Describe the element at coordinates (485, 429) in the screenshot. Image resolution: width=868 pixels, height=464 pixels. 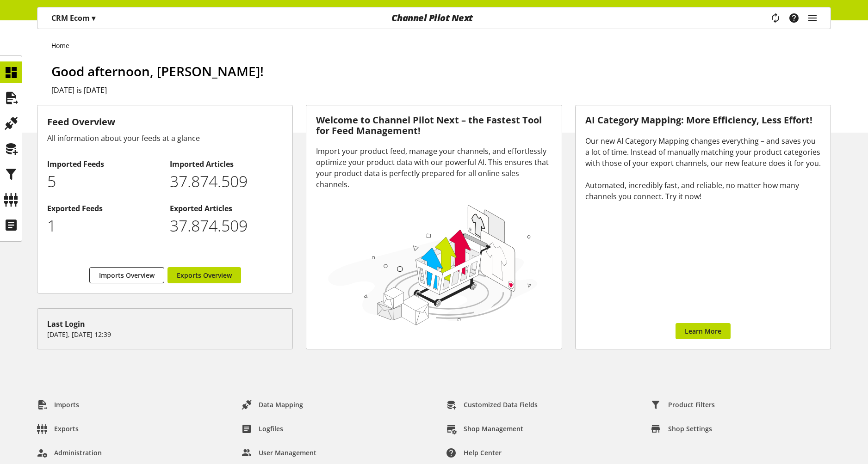
I see `a: Shop Management` at that location.